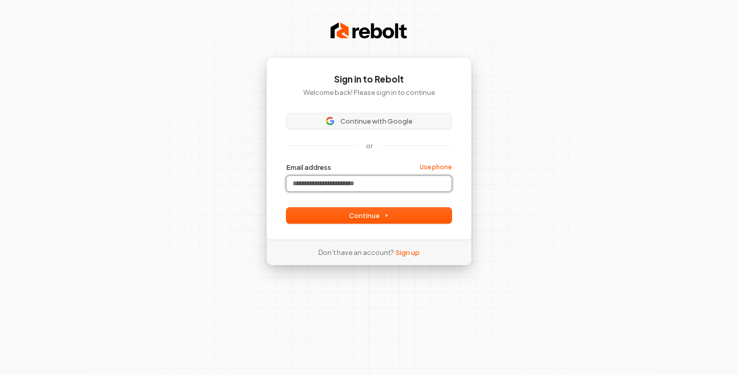  Describe the element at coordinates (356, 252) in the screenshot. I see `span: Don’t have an account?` at that location.